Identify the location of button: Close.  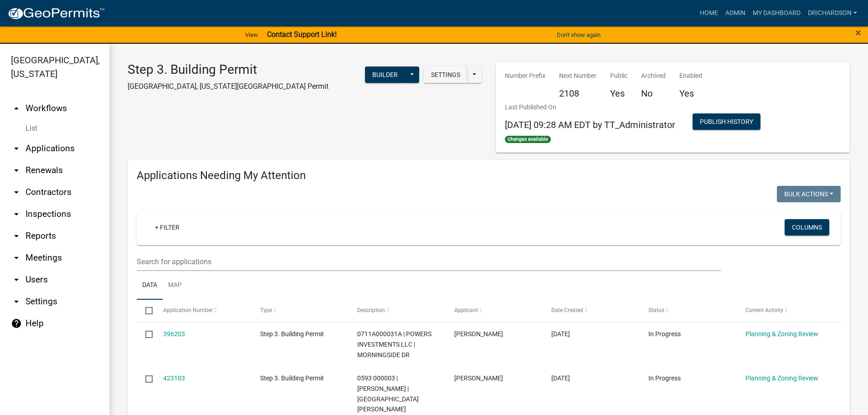
(858, 33).